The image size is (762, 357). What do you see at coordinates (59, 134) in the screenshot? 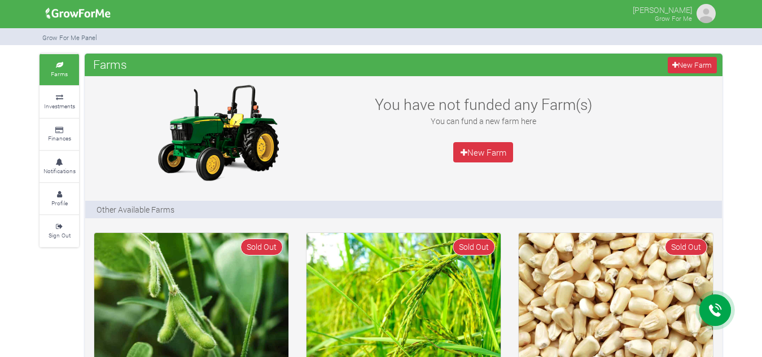
I see `a: Finances` at bounding box center [59, 134].